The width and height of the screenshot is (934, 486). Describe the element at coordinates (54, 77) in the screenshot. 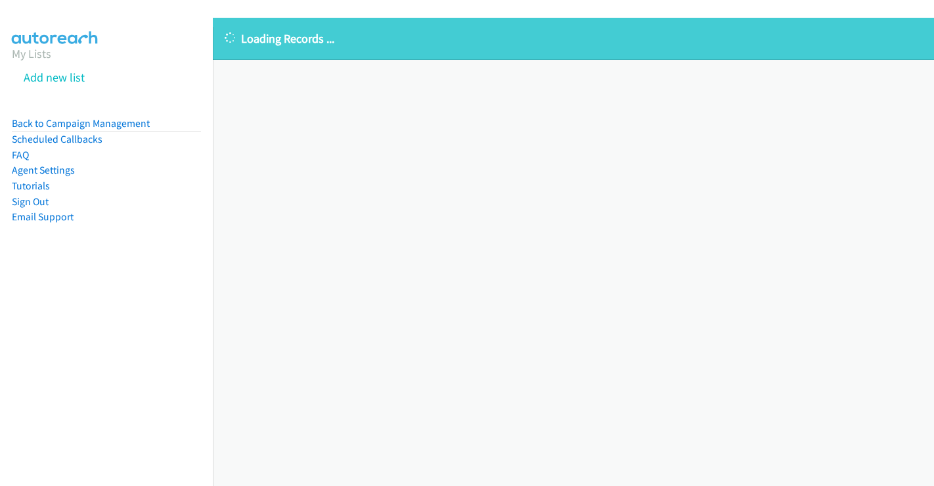

I see `a: Add new list` at that location.